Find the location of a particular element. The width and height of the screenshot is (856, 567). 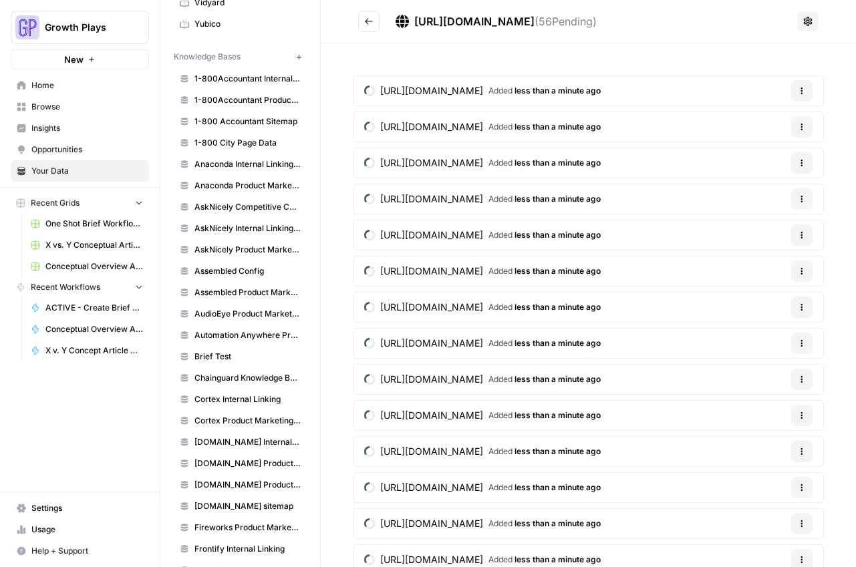

span: ACTIVE - Create Brief Workflow is located at coordinates (94, 308).